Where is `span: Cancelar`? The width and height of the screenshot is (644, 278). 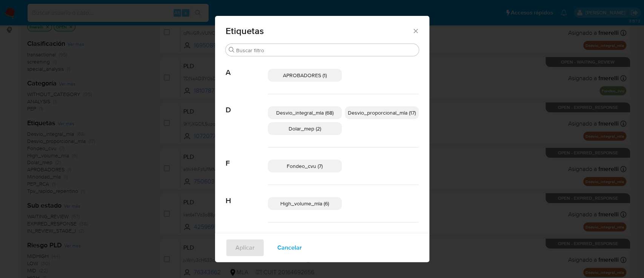 span: Cancelar is located at coordinates (289, 247).